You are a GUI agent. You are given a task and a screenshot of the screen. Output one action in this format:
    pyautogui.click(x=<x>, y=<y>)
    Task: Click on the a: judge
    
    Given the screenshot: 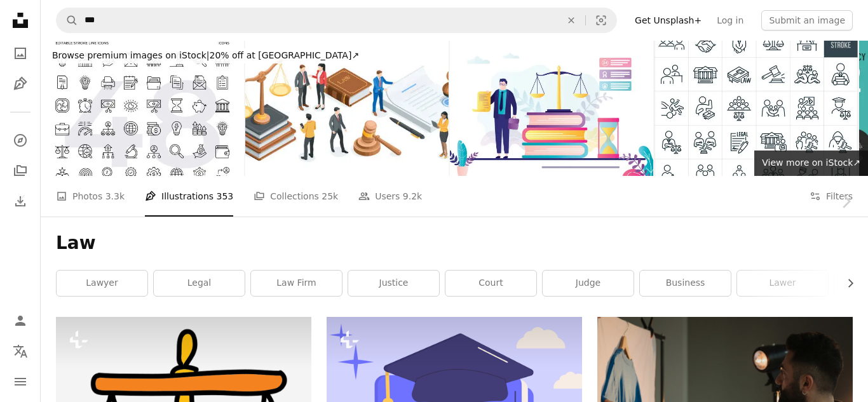 What is the action you would take?
    pyautogui.click(x=588, y=283)
    